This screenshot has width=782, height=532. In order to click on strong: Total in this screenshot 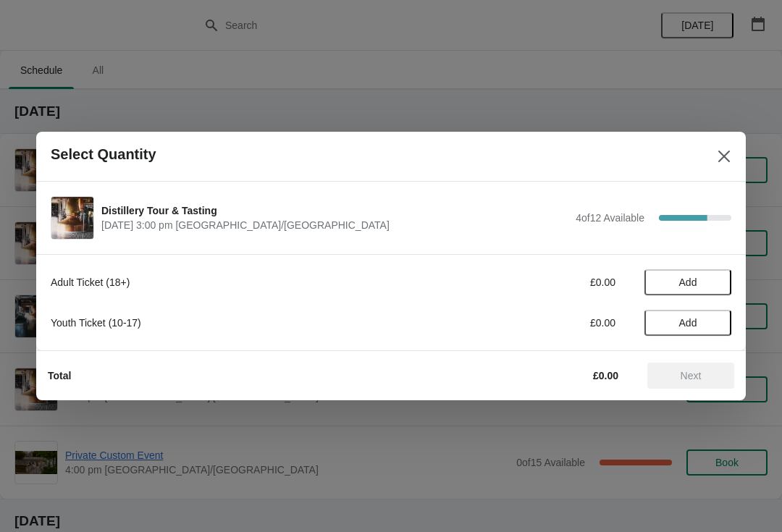, I will do `click(59, 375)`.